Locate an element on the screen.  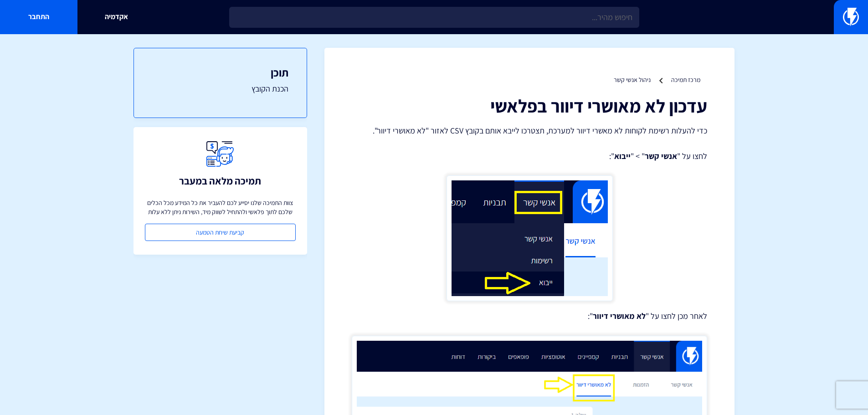
h1: עדכון לא מאושרי דיוור בפלאשי is located at coordinates (529, 106).